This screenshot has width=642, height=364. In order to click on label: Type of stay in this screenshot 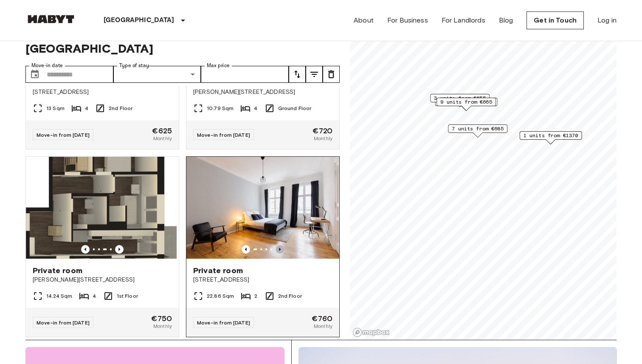, I will do `click(134, 66)`.